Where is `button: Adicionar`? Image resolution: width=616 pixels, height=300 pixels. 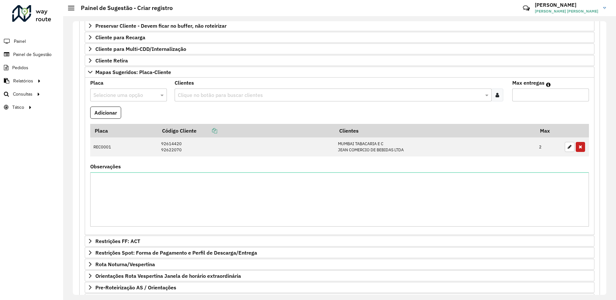
button: Adicionar is located at coordinates (106, 113).